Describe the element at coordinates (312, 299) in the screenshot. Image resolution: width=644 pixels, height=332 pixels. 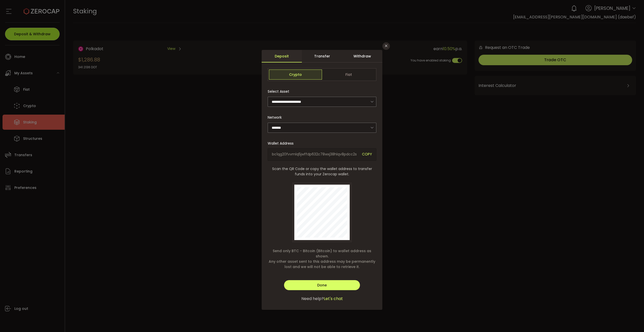
I see `span: Need help?` at that location.